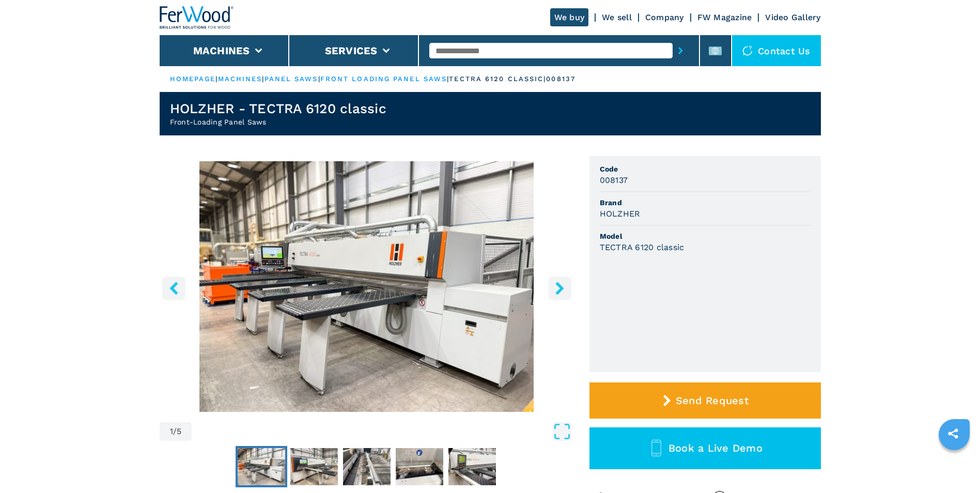  I want to click on button: Go to Slide 4, so click(419, 467).